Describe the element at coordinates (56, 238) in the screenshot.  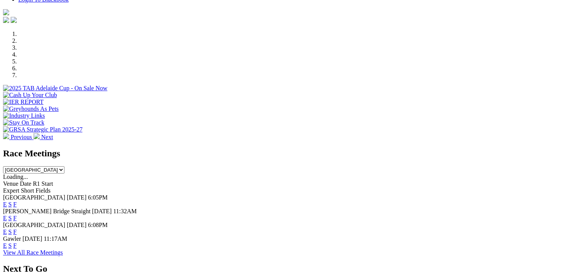
I see `span: 11:17AM` at that location.